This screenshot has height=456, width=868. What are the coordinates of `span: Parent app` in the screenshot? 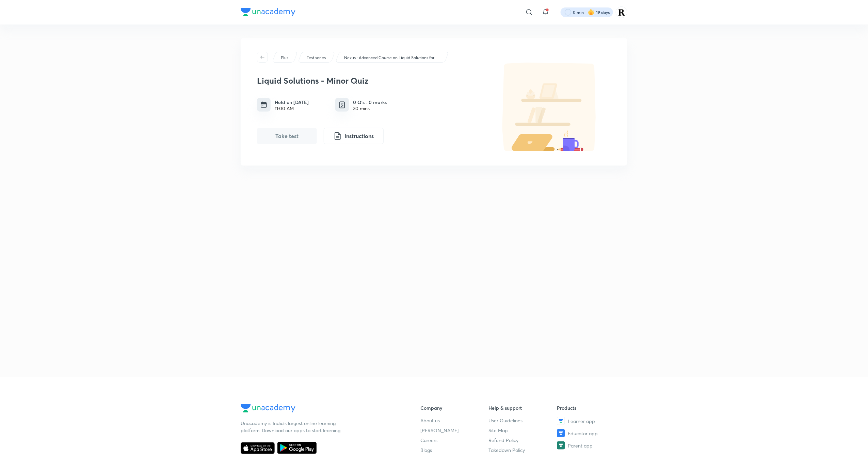 It's located at (580, 446).